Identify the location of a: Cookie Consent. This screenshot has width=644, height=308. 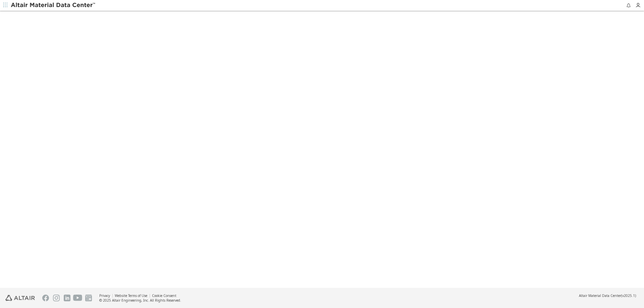
(164, 296).